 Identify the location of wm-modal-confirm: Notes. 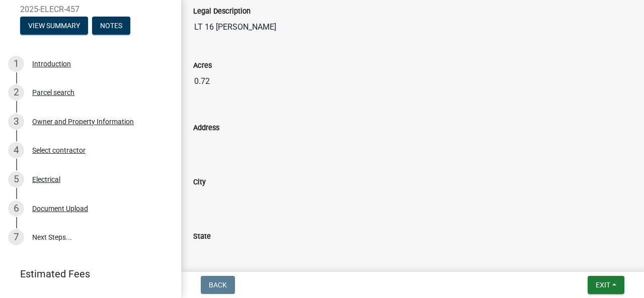
(112, 26).